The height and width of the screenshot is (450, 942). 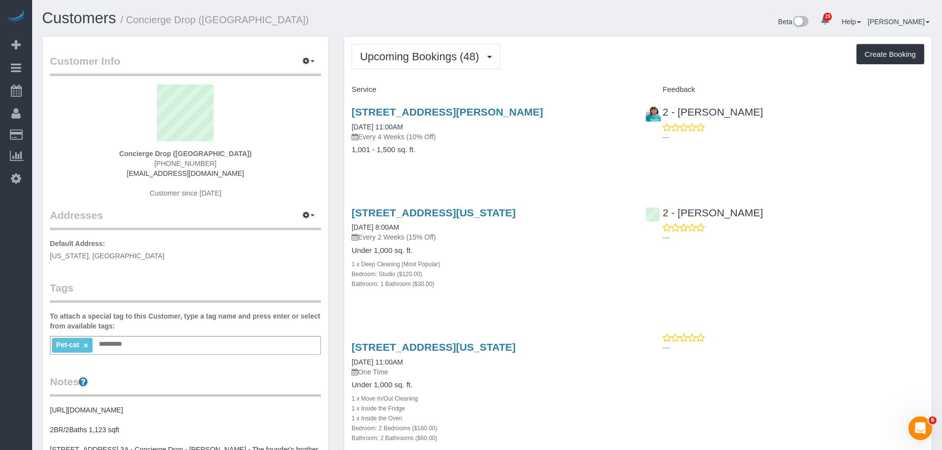 I want to click on span: Upcoming Bookings (48), so click(x=422, y=56).